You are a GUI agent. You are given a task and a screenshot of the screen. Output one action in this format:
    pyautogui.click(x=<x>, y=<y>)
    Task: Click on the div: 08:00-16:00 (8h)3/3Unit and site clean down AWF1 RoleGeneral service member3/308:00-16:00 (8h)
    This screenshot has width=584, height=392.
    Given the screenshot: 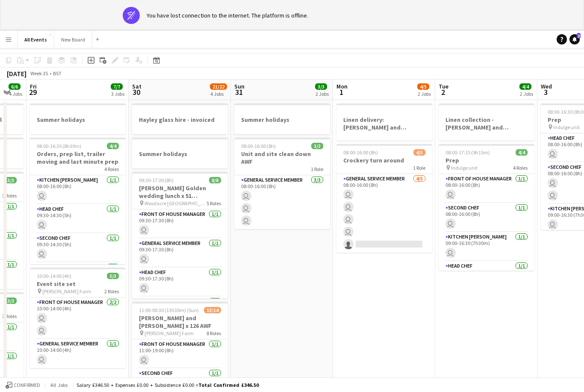 What is the action you would take?
    pyautogui.click(x=282, y=183)
    